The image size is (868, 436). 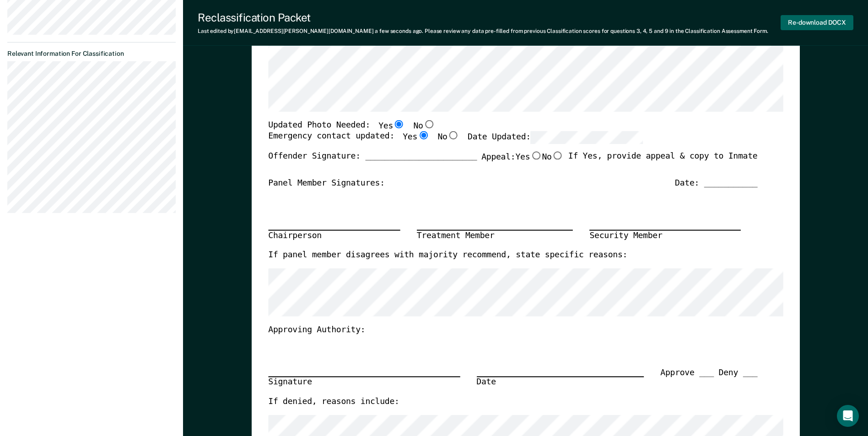 I want to click on button: Re-download DOCX, so click(x=816, y=23).